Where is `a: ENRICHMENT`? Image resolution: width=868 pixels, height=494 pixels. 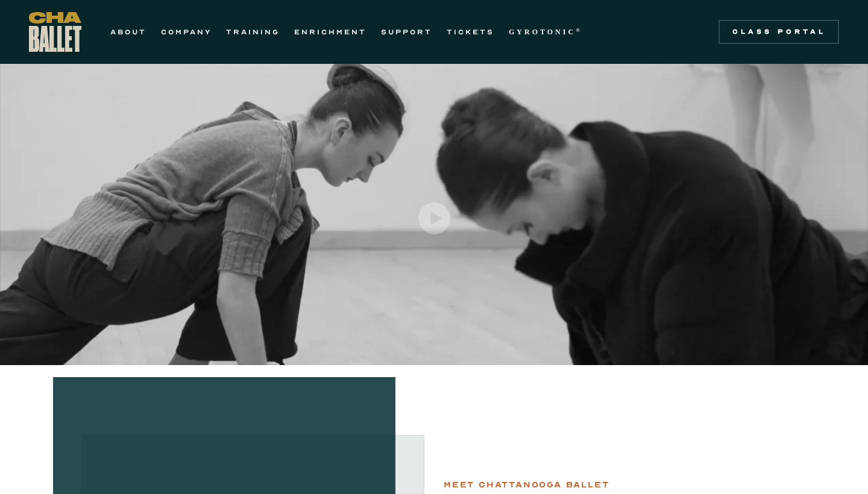 a: ENRICHMENT is located at coordinates (331, 32).